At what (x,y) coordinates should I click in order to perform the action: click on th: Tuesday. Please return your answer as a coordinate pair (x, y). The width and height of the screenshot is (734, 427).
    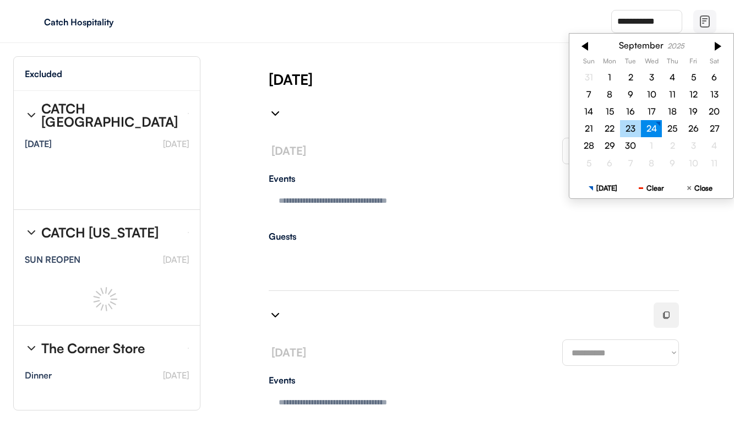
    Looking at the image, I should click on (630, 63).